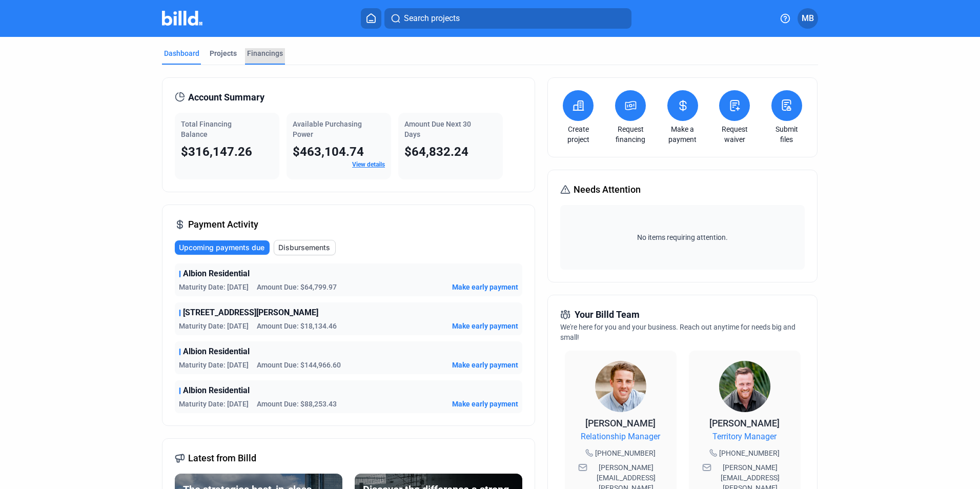 The image size is (980, 489). Describe the element at coordinates (368, 165) in the screenshot. I see `a: View details` at that location.